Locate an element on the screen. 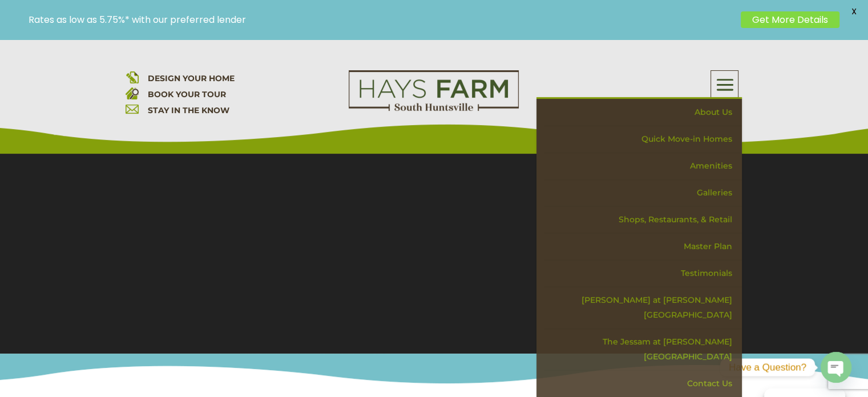 The width and height of the screenshot is (868, 397). a: Testimonials is located at coordinates (643, 273).